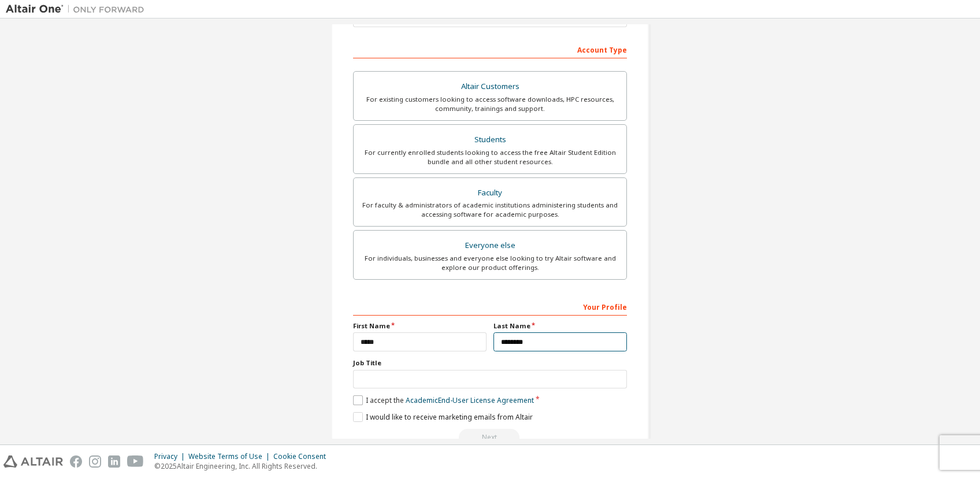 The image size is (980, 478). Describe the element at coordinates (490, 438) in the screenshot. I see `div: Read and acccept EULA to continue` at that location.